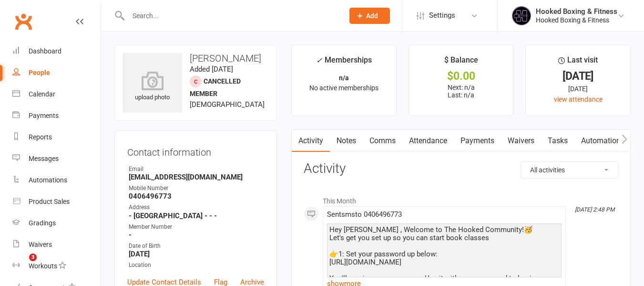 Image resolution: width=644 pixels, height=286 pixels. I want to click on a: Tasks, so click(558, 141).